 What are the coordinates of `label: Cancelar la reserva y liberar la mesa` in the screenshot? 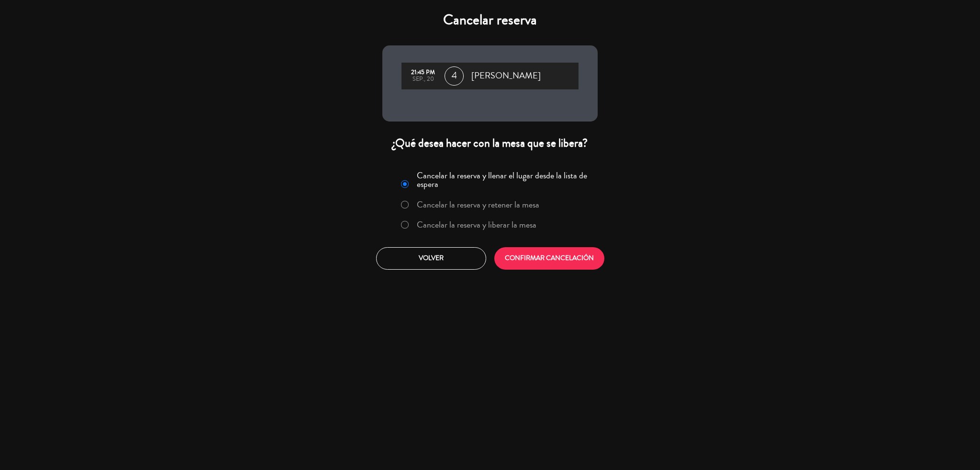 It's located at (476, 224).